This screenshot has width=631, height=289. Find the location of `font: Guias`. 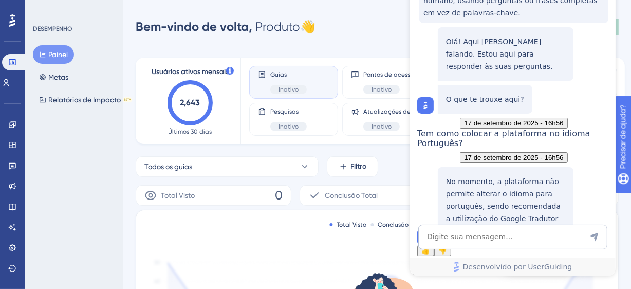

font: Guias is located at coordinates (279, 75).